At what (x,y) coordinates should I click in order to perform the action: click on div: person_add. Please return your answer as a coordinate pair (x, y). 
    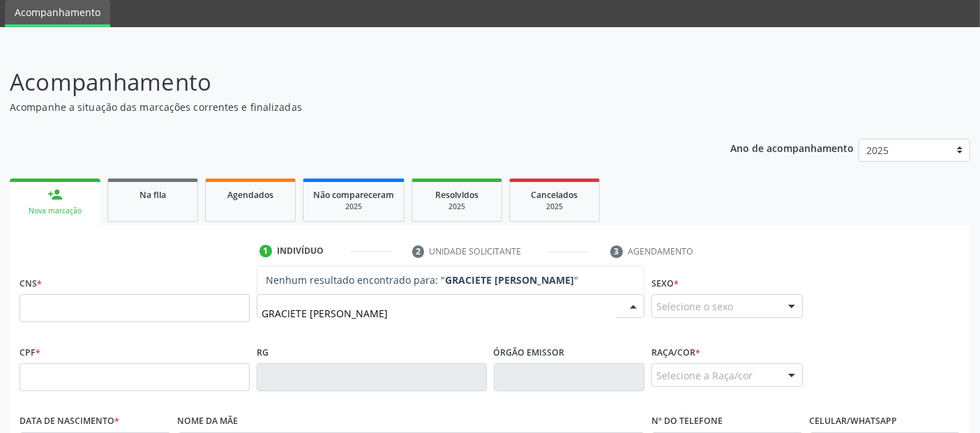
    Looking at the image, I should click on (55, 195).